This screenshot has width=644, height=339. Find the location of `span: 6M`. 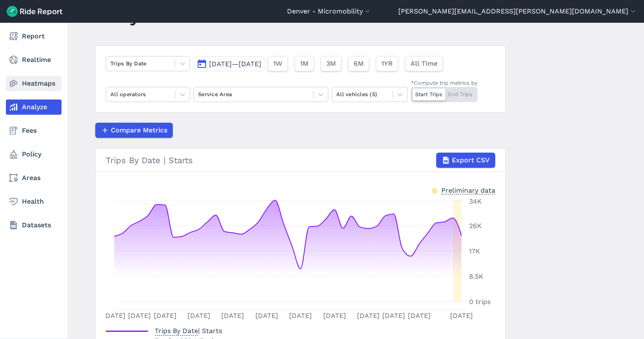

span: 6M is located at coordinates (359, 64).